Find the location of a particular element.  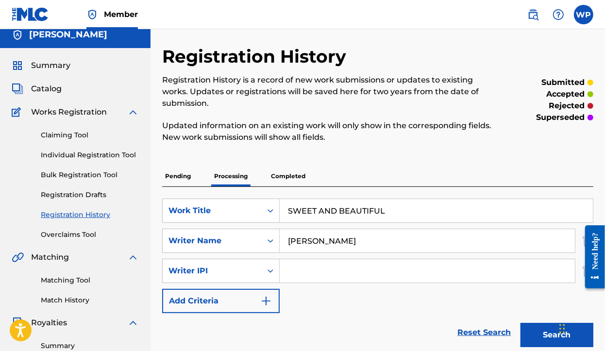

div: Writer Name is located at coordinates (212, 241).